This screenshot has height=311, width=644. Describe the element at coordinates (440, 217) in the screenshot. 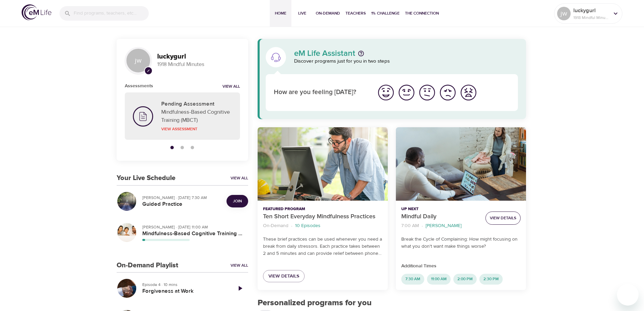

I see `p: Mindful Daily` at that location.